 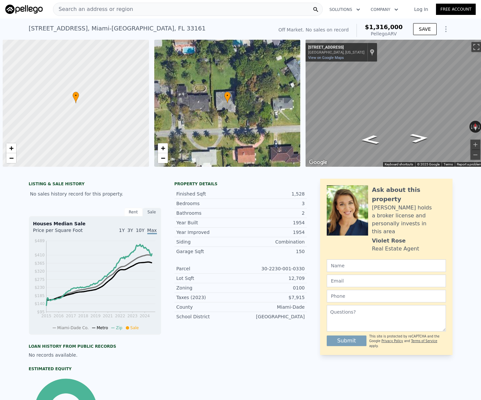 What do you see at coordinates (392, 341) in the screenshot?
I see `a: Privacy Policy` at bounding box center [392, 341].